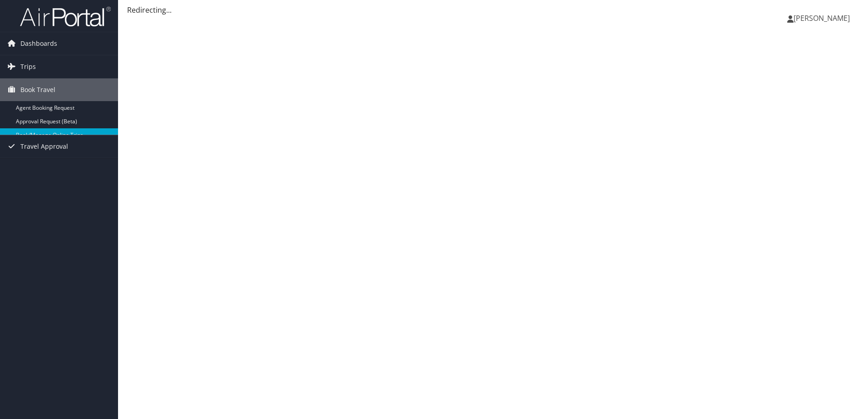 The width and height of the screenshot is (868, 419). I want to click on span: Travel Approval, so click(44, 146).